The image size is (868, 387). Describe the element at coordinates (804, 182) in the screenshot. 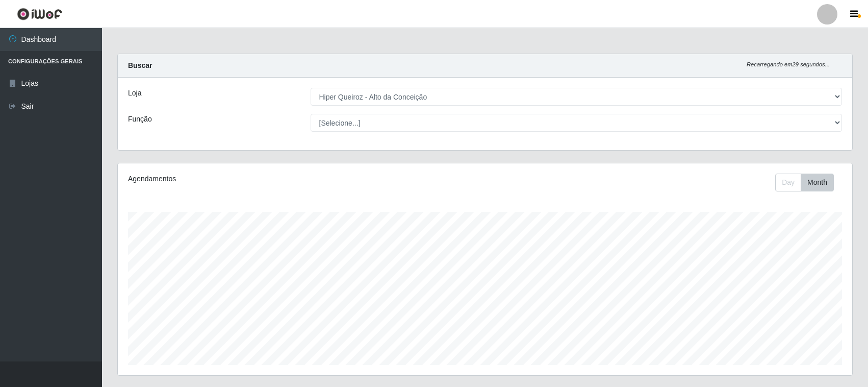

I see `div: First group` at that location.